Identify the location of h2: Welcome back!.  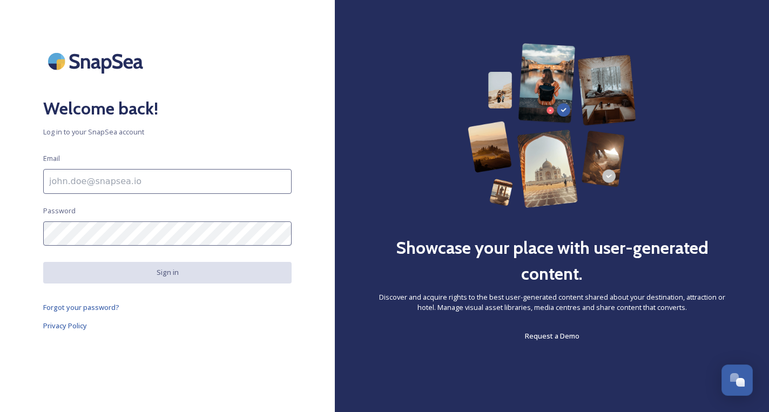
(167, 108).